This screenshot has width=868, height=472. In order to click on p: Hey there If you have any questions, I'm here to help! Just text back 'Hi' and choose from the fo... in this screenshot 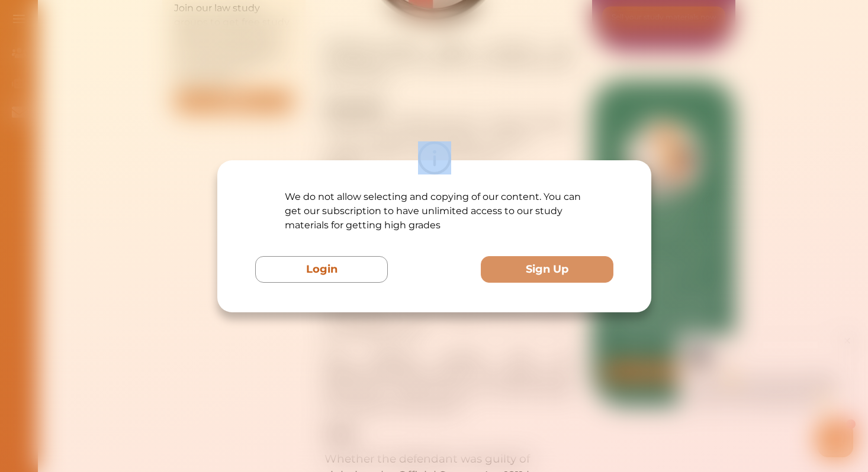, I will do `click(182, 57)`.